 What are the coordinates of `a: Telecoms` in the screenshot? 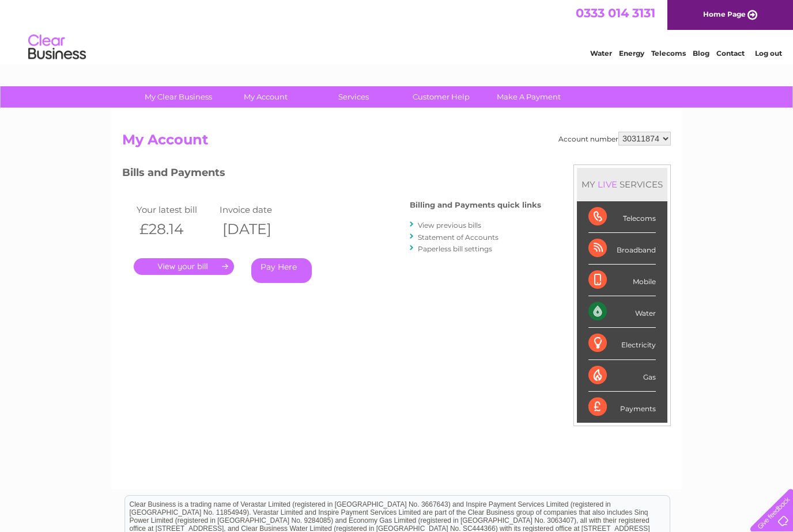 It's located at (668, 53).